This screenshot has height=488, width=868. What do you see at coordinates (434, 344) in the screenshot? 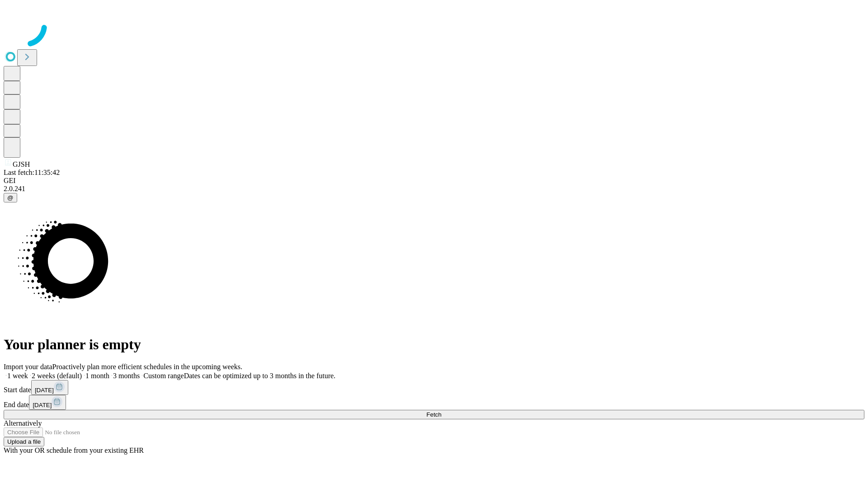
I see `h1: Your planner is empty` at bounding box center [434, 344].